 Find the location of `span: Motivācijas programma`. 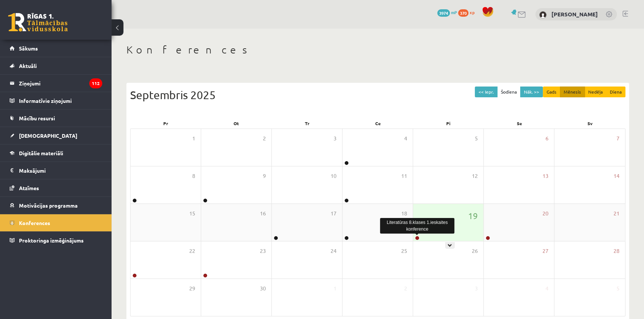

span: Motivācijas programma is located at coordinates (48, 205).